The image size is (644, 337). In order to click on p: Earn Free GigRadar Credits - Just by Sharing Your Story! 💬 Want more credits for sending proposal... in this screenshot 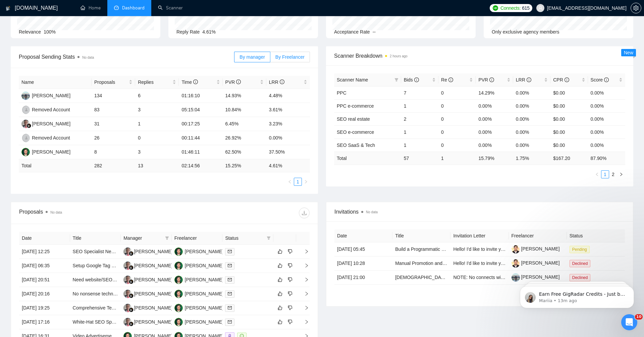, I will do `click(72, 23)`.